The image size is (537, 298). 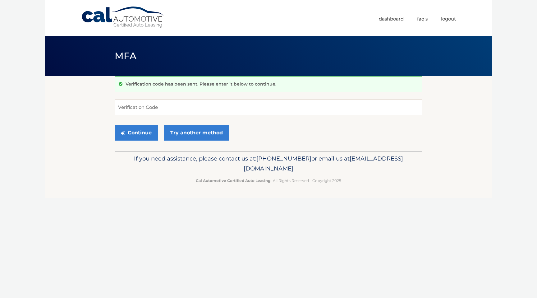 What do you see at coordinates (136, 133) in the screenshot?
I see `button: Continue` at bounding box center [136, 133].